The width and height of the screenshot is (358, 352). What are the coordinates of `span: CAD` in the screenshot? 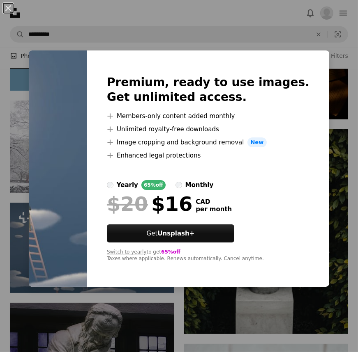 It's located at (214, 202).